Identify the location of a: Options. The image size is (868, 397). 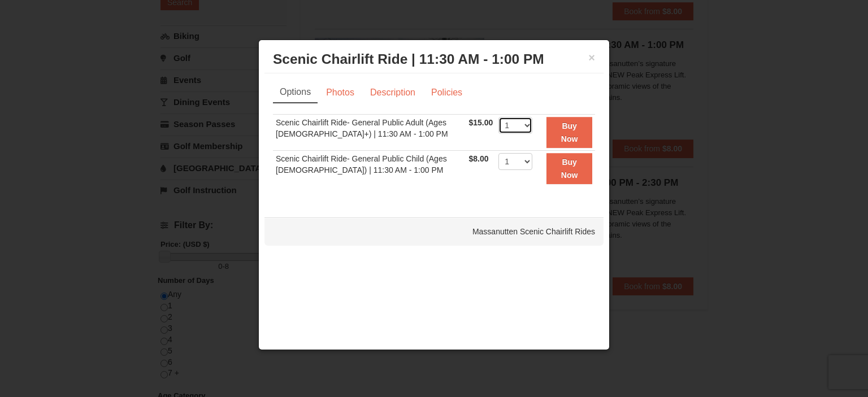
(295, 92).